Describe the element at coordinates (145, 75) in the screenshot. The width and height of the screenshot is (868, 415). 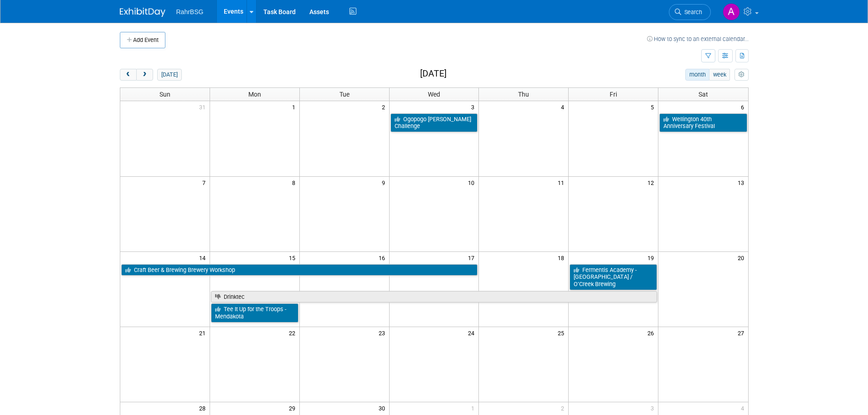
I see `button: next` at that location.